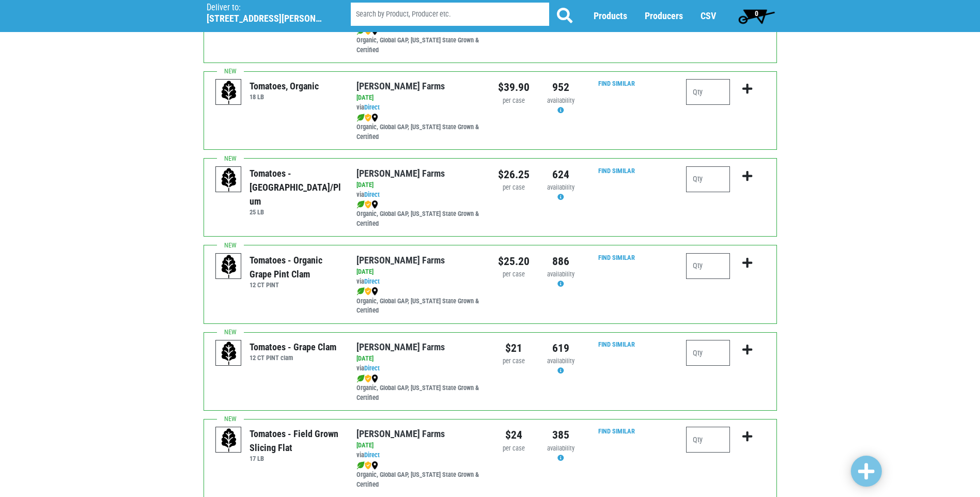  Describe the element at coordinates (514, 348) in the screenshot. I see `div: $21` at that location.